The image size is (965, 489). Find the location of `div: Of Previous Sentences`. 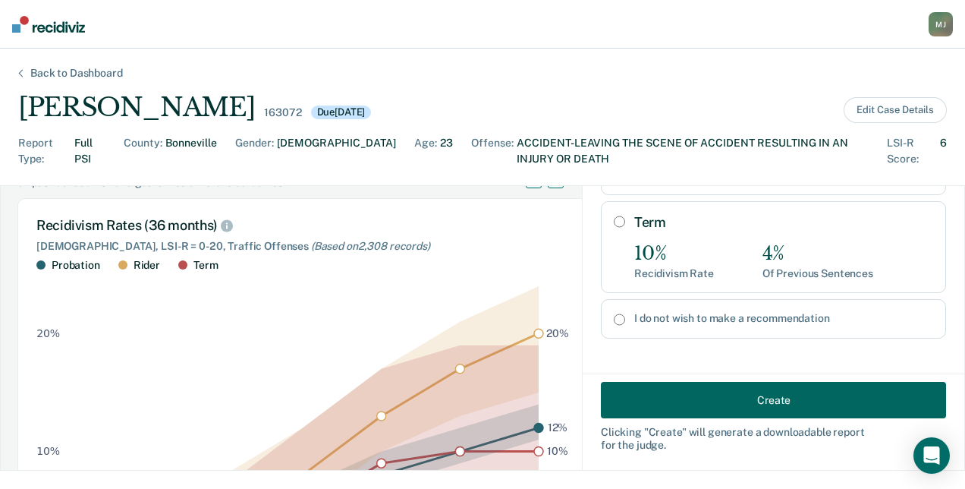

div: Of Previous Sentences is located at coordinates (818, 273).